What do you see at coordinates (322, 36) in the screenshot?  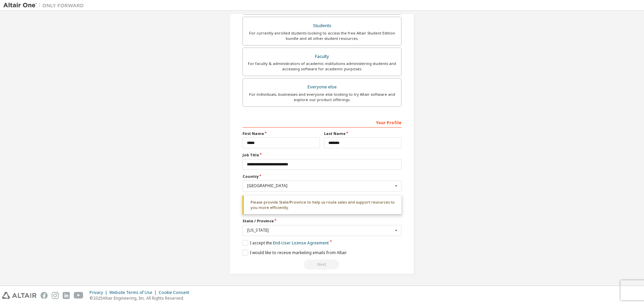 I see `div: For currently enrolled students looking to access the free Altair Student Edition bundle and all ...` at bounding box center [322, 36].